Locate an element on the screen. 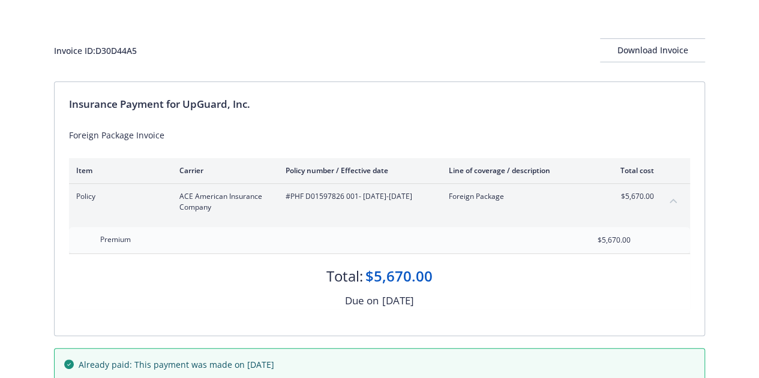 This screenshot has width=759, height=378. button: collapse content is located at coordinates (673, 201).